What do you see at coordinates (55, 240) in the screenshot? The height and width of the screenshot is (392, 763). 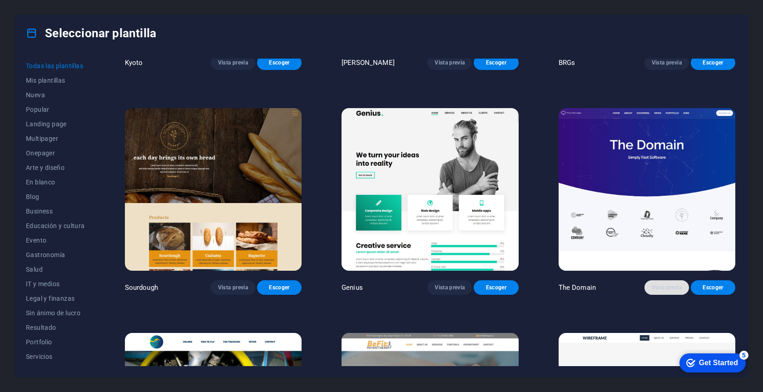 I see `span: Evento` at bounding box center [55, 240].